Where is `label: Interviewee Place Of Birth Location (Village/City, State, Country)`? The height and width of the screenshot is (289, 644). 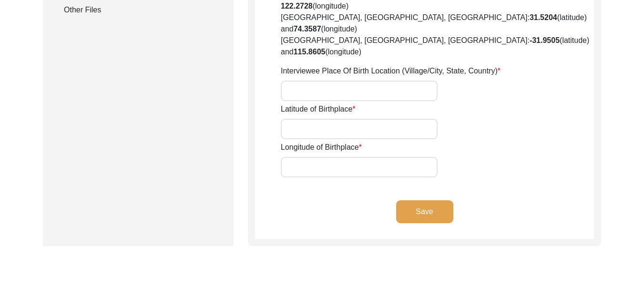 label: Interviewee Place Of Birth Location (Village/City, State, Country) is located at coordinates (391, 71).